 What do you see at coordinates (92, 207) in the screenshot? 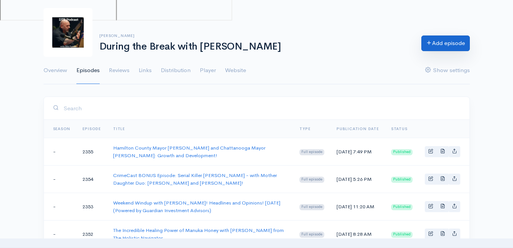
I see `td: 2353` at bounding box center [92, 207].